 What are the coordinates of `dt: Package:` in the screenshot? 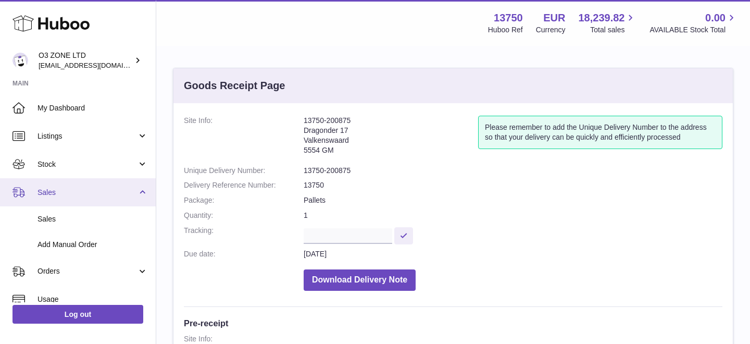 It's located at (244, 200).